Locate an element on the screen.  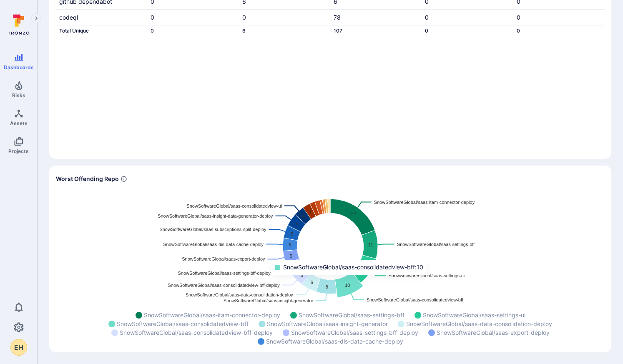
span: SnowSoftwareGlobal/saas-consolidatedview-bff is located at coordinates (183, 324).